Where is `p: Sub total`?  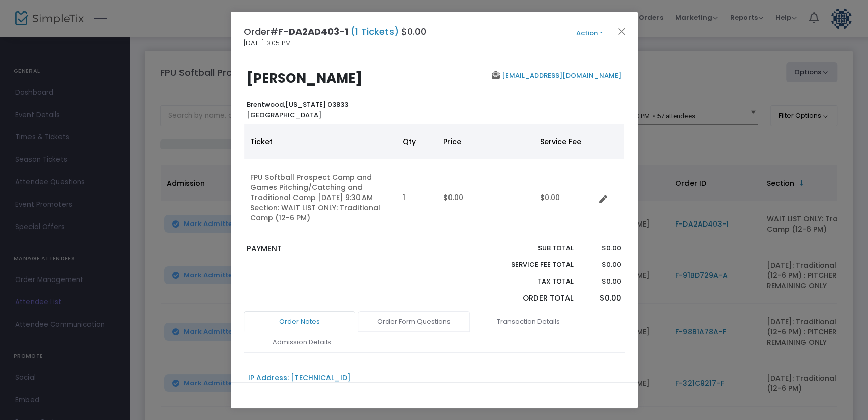 p: Sub total is located at coordinates (530, 249).